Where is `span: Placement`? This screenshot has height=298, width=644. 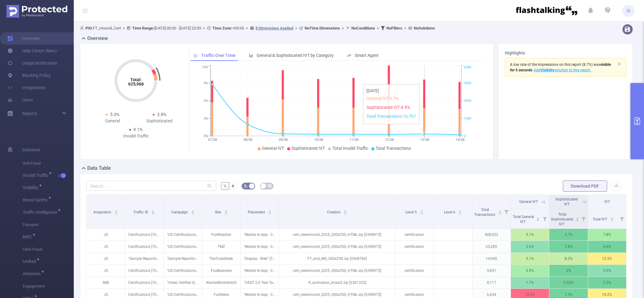 span: Placement is located at coordinates (256, 212).